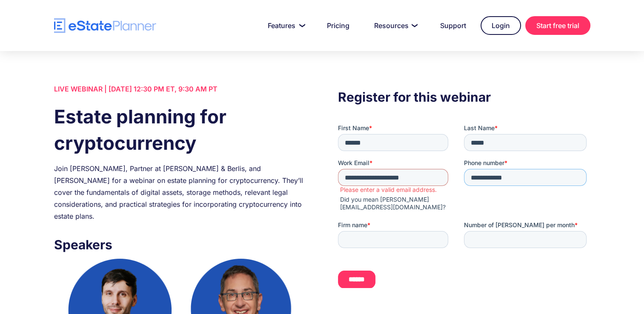 Image resolution: width=644 pixels, height=314 pixels. What do you see at coordinates (395, 25) in the screenshot?
I see `a: Resources` at bounding box center [395, 25].